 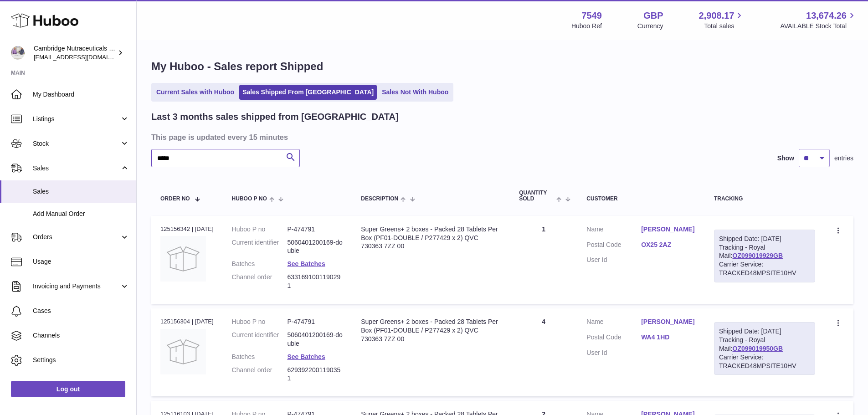 What do you see at coordinates (543, 260) in the screenshot?
I see `td: 1` at bounding box center [543, 260].